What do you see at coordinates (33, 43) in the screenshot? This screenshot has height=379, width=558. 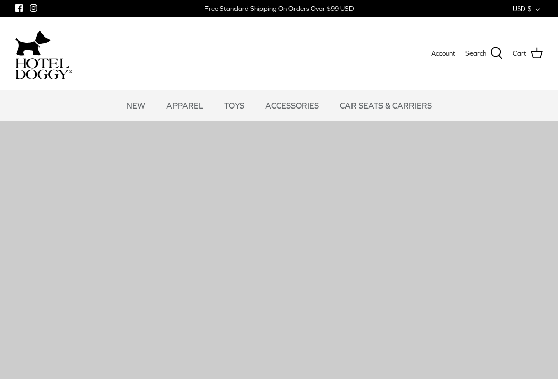 I see `img: dog-icon.svg` at bounding box center [33, 43].